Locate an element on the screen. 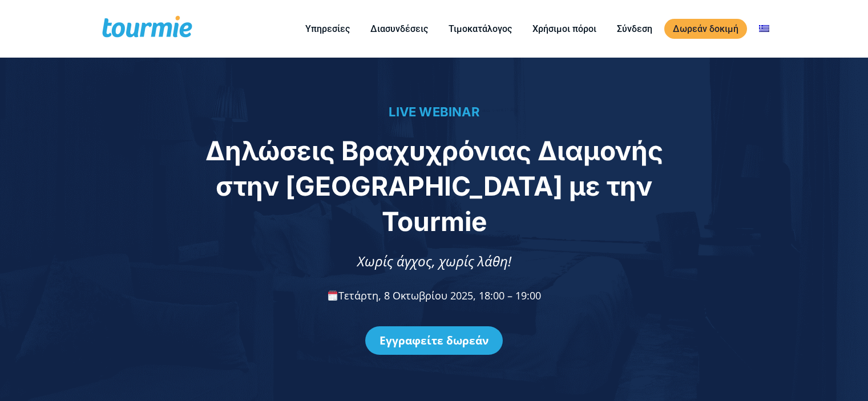 The height and width of the screenshot is (401, 868). a: Υπηρεσίες is located at coordinates (328, 29).